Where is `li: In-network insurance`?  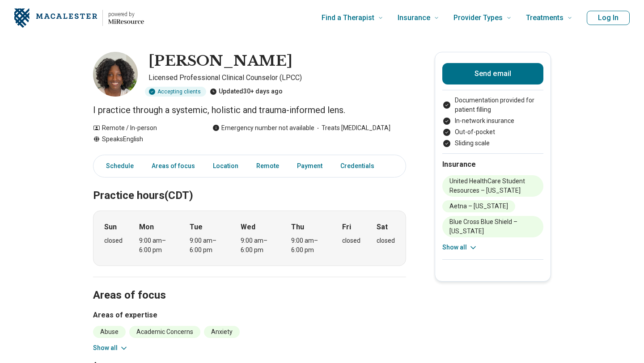
li: In-network insurance is located at coordinates (493, 121).